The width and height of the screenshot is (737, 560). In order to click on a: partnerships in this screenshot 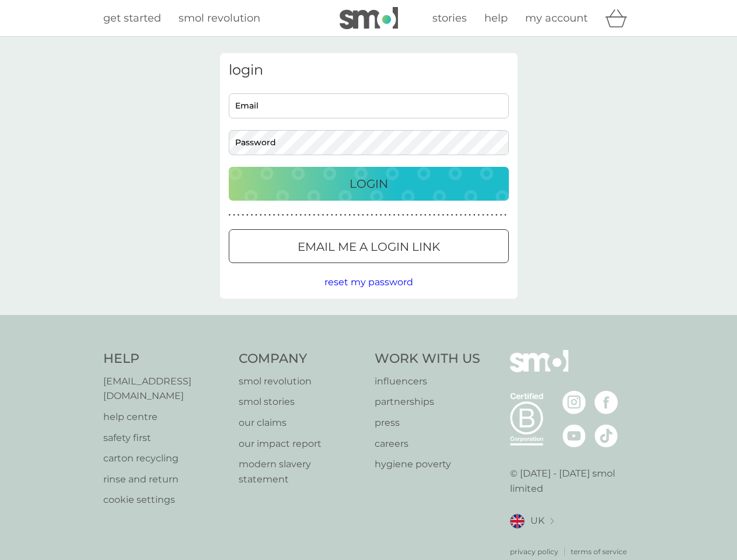, I will do `click(427, 402)`.